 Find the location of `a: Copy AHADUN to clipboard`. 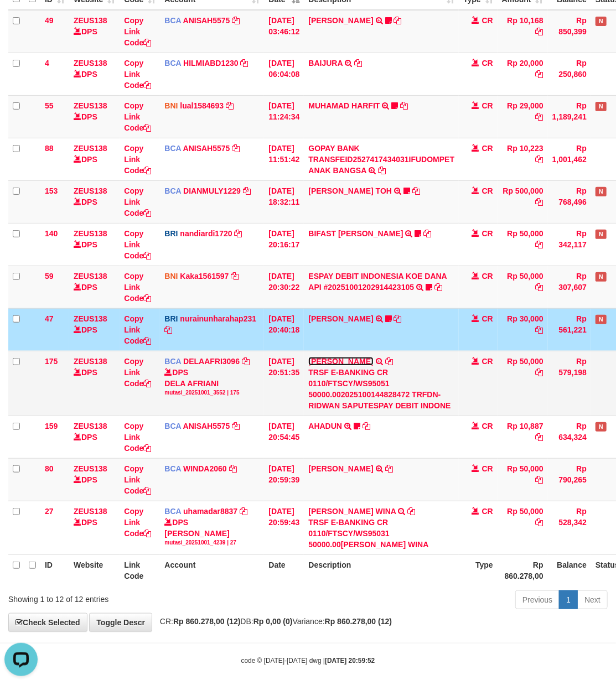

a: Copy AHADUN to clipboard is located at coordinates (366, 426).